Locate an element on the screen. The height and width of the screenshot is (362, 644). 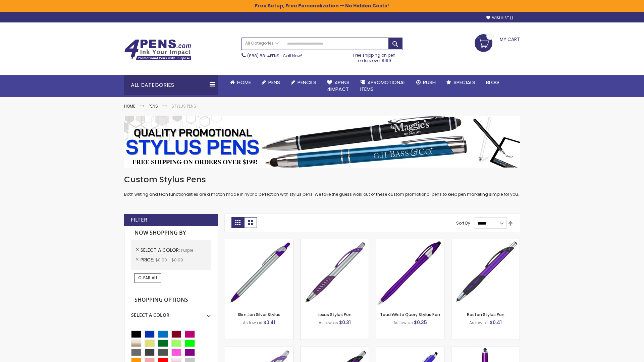
strong: Shopping Options is located at coordinates (171, 300).